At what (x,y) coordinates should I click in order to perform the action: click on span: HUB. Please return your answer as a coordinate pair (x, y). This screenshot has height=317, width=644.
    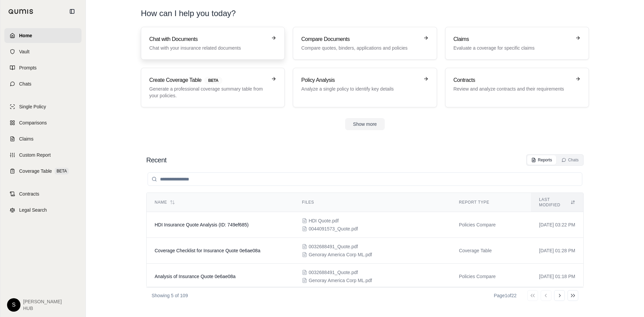
    Looking at the image, I should click on (42, 309).